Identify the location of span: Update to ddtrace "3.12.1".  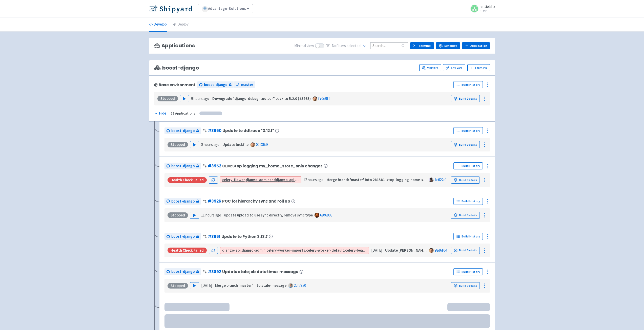
(248, 130).